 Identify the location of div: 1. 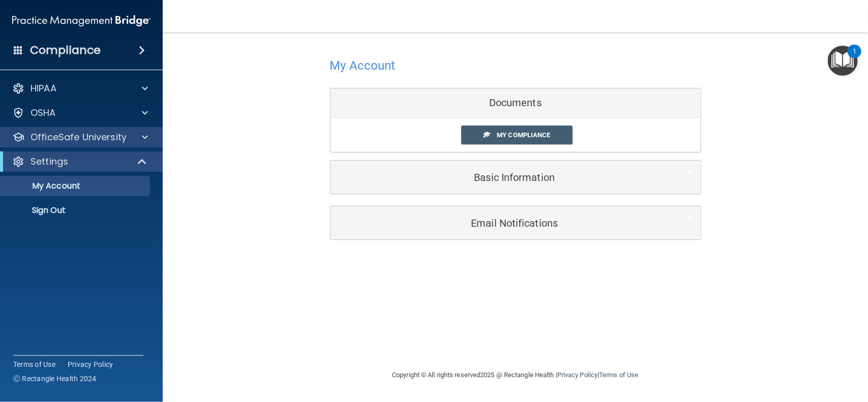
(854, 58).